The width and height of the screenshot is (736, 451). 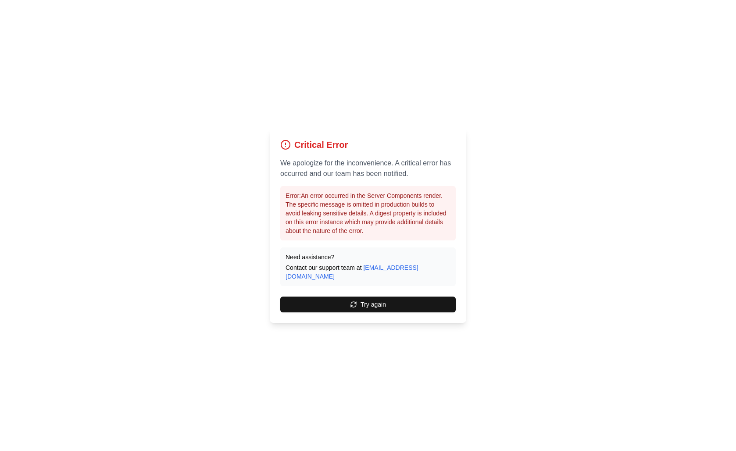 I want to click on p: Error: An error occurred in the Server Components render. The specific message is omitted in prod..., so click(x=368, y=213).